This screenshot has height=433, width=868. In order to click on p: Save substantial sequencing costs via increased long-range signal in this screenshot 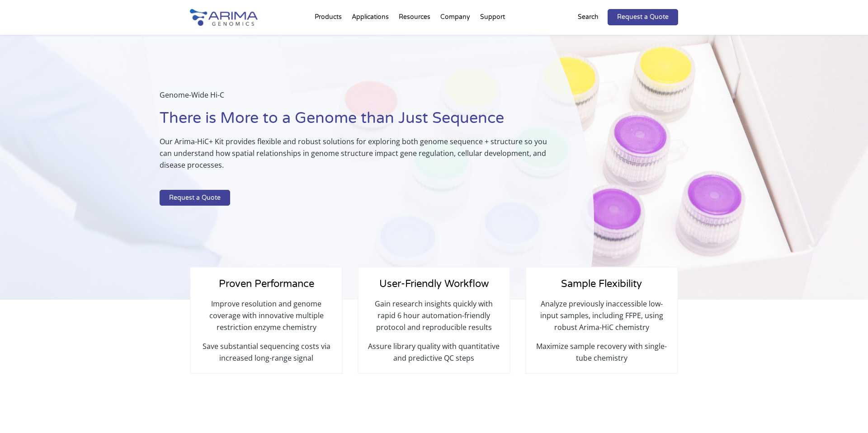, I will do `click(267, 352)`.